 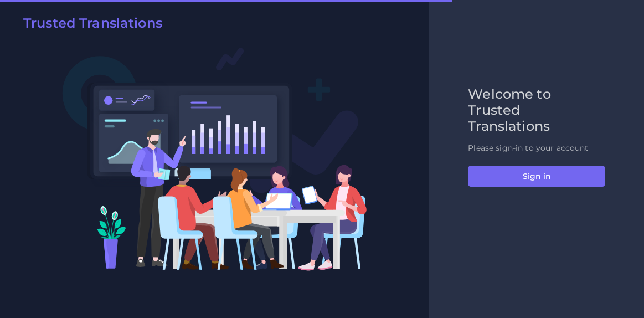 I want to click on h2: Welcome to Trusted Translations, so click(x=537, y=110).